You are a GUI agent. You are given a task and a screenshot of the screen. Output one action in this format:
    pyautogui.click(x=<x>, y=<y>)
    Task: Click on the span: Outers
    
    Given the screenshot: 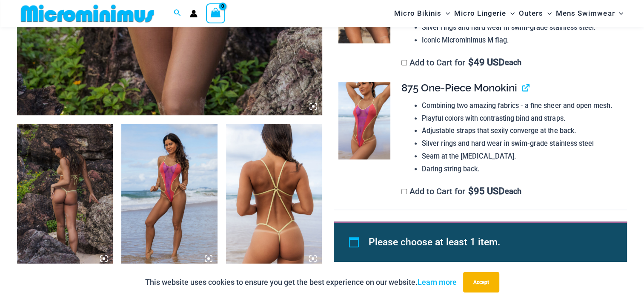 What is the action you would take?
    pyautogui.click(x=531, y=13)
    